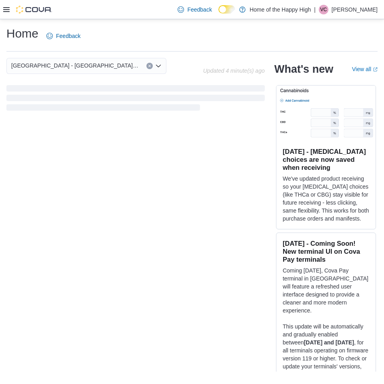  Describe the element at coordinates (323, 10) in the screenshot. I see `span: VC` at that location.